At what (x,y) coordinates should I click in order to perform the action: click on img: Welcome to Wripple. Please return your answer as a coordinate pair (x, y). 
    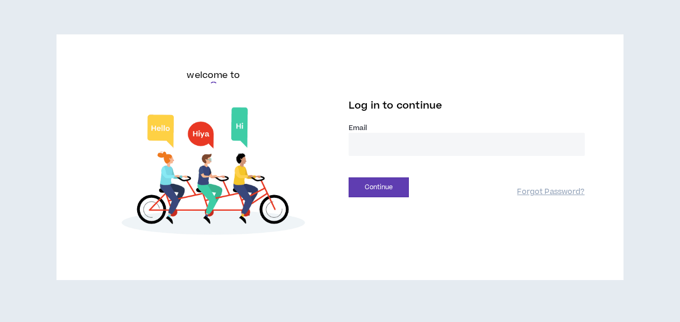
    Looking at the image, I should click on (213, 173).